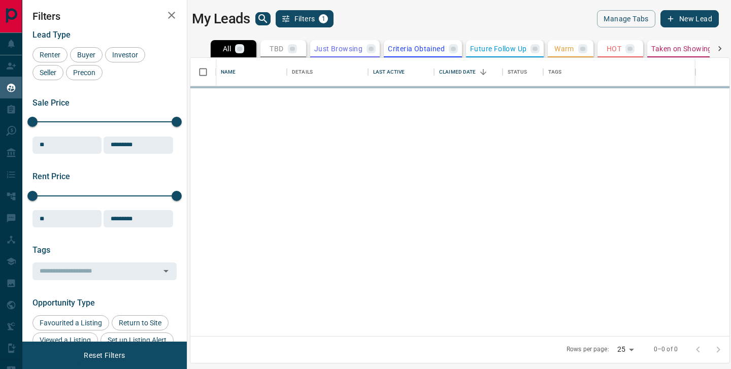 This screenshot has height=369, width=731. What do you see at coordinates (51, 35) in the screenshot?
I see `span: Lead Type` at bounding box center [51, 35].